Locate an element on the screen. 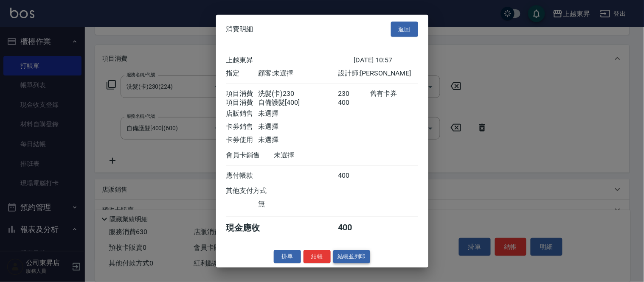 This screenshot has height=282, width=644. div: 指定 is located at coordinates (242, 73).